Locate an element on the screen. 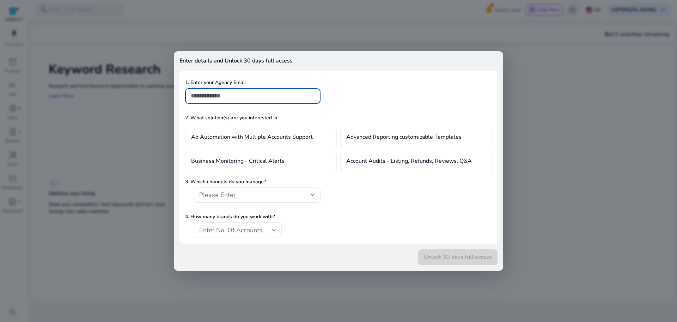 This screenshot has height=322, width=677. span: Please Enter is located at coordinates (217, 195).